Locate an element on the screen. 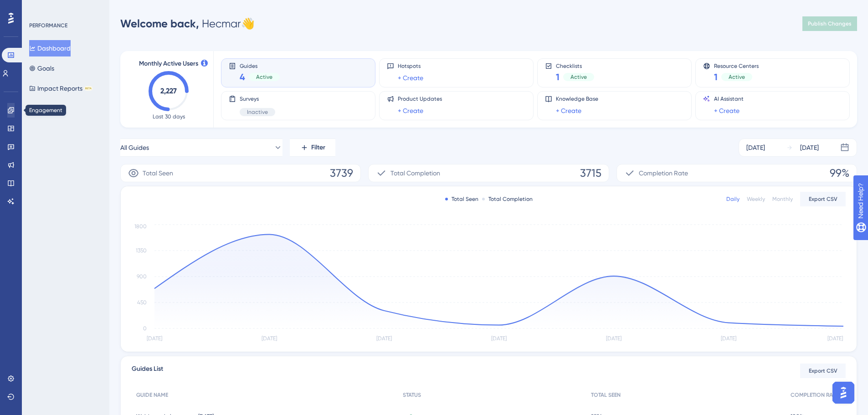 The width and height of the screenshot is (868, 415). span: Inactive is located at coordinates (258, 112).